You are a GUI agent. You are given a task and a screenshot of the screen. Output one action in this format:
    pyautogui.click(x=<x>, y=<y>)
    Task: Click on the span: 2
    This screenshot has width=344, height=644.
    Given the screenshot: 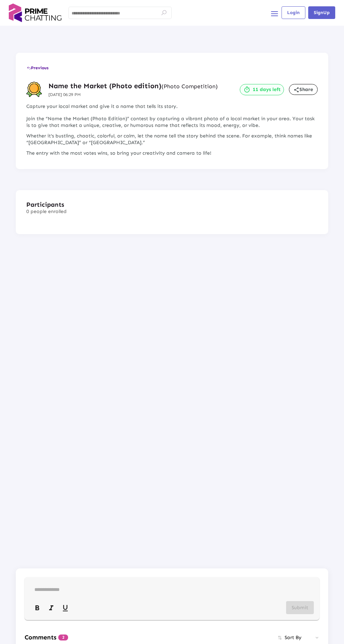 What is the action you would take?
    pyautogui.click(x=63, y=637)
    